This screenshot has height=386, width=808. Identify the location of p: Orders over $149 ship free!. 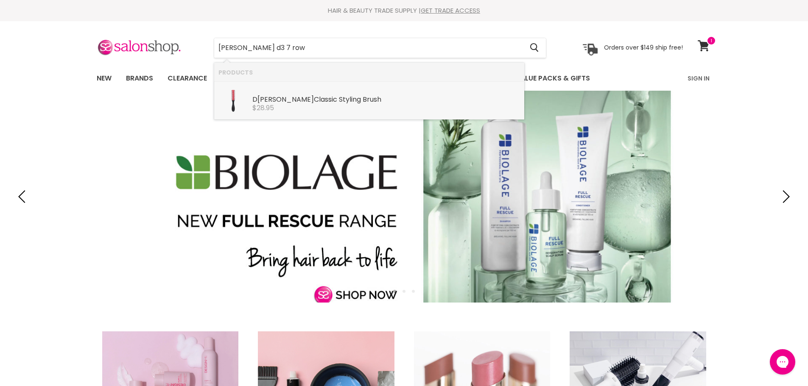
(643, 47).